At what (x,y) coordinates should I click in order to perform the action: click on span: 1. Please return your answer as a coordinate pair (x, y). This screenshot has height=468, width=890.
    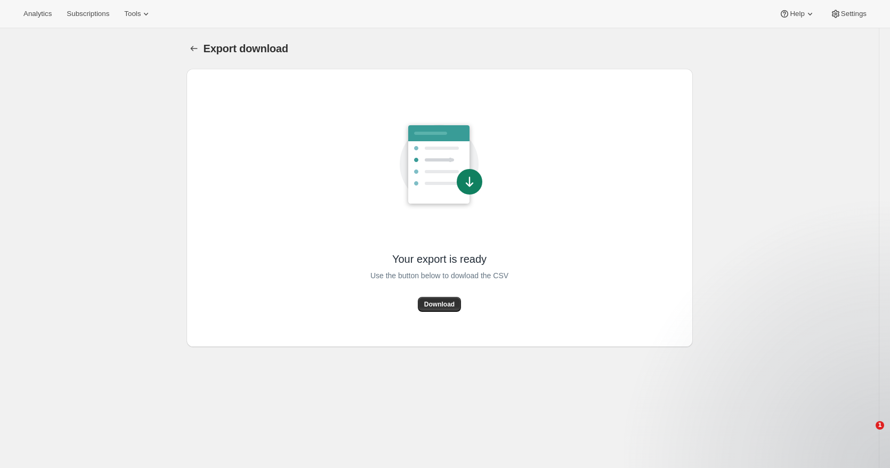
    Looking at the image, I should click on (880, 425).